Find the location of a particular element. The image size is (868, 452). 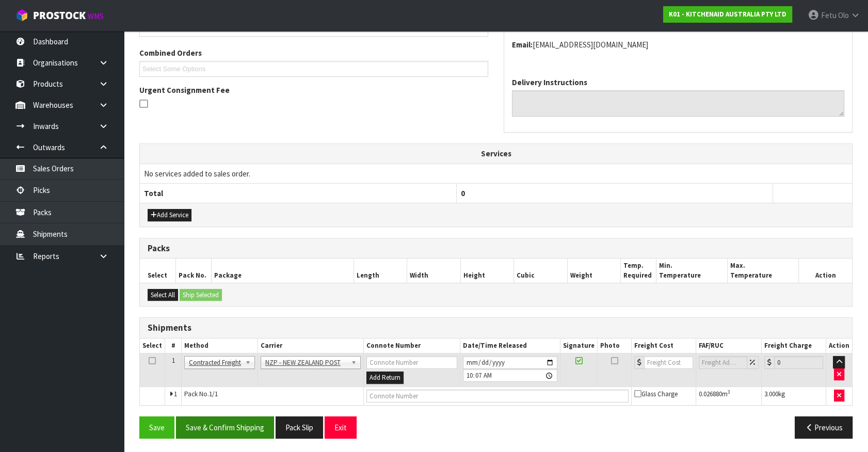

th: Temp. Required is located at coordinates (638, 271).